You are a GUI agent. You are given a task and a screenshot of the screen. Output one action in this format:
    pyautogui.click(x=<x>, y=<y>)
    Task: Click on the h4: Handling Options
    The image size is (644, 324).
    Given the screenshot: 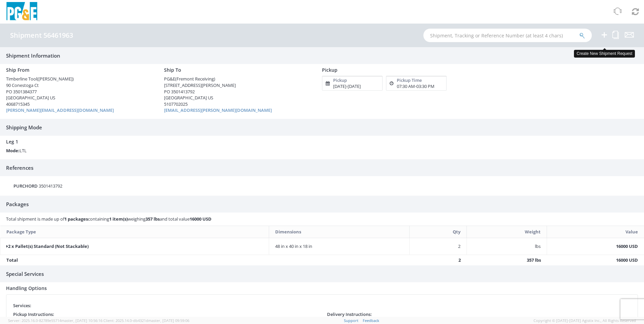 What is the action you would take?
    pyautogui.click(x=322, y=288)
    